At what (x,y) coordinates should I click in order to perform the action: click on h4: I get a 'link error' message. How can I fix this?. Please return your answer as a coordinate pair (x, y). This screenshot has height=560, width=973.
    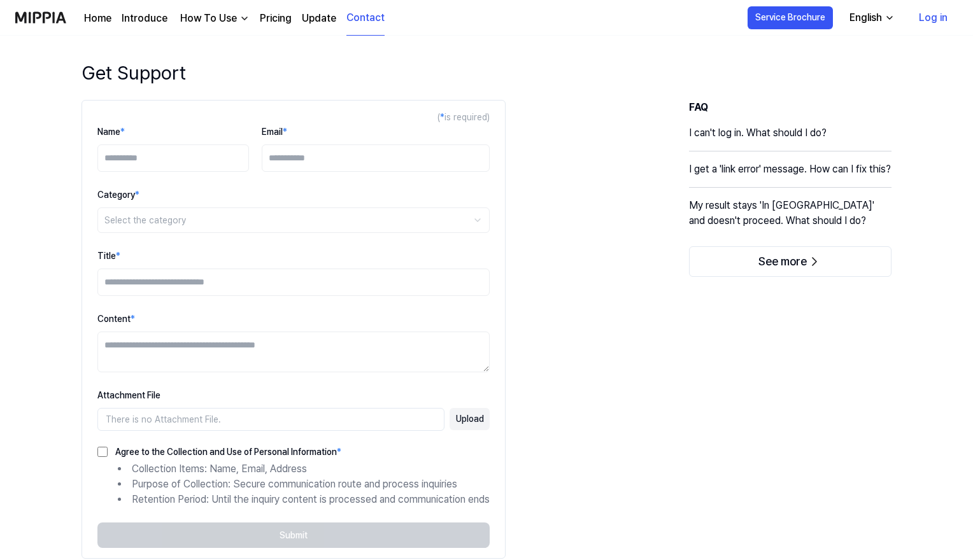
    Looking at the image, I should click on (790, 174).